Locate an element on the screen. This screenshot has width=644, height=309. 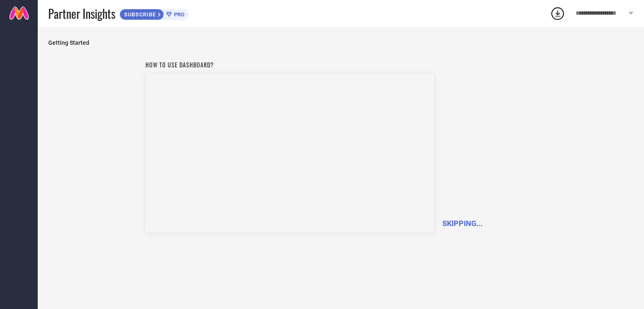
span: Getting Started is located at coordinates (341, 43).